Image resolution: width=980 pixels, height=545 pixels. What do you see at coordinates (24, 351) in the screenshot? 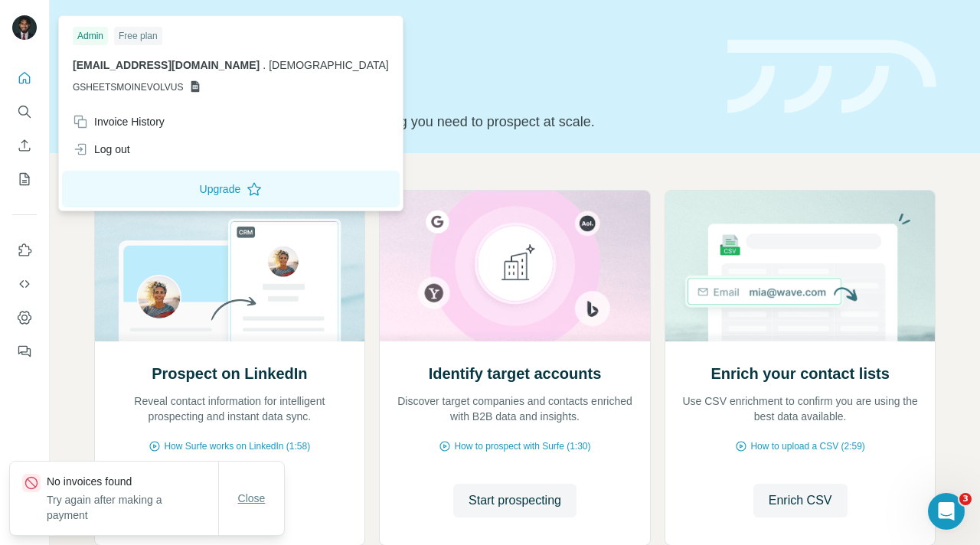
I see `button: Feedback` at bounding box center [24, 351].